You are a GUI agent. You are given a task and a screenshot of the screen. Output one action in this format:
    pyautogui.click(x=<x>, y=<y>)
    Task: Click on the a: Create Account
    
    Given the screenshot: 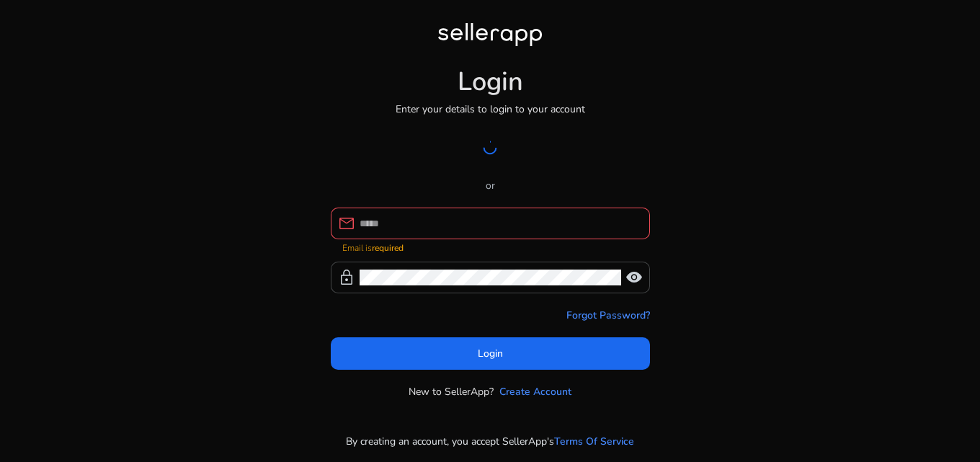 What is the action you would take?
    pyautogui.click(x=535, y=391)
    